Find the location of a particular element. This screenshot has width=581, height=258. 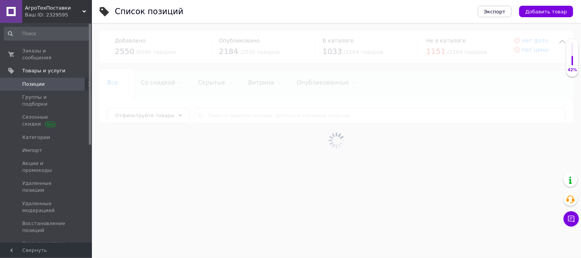

span: Экспорт is located at coordinates (495, 11).